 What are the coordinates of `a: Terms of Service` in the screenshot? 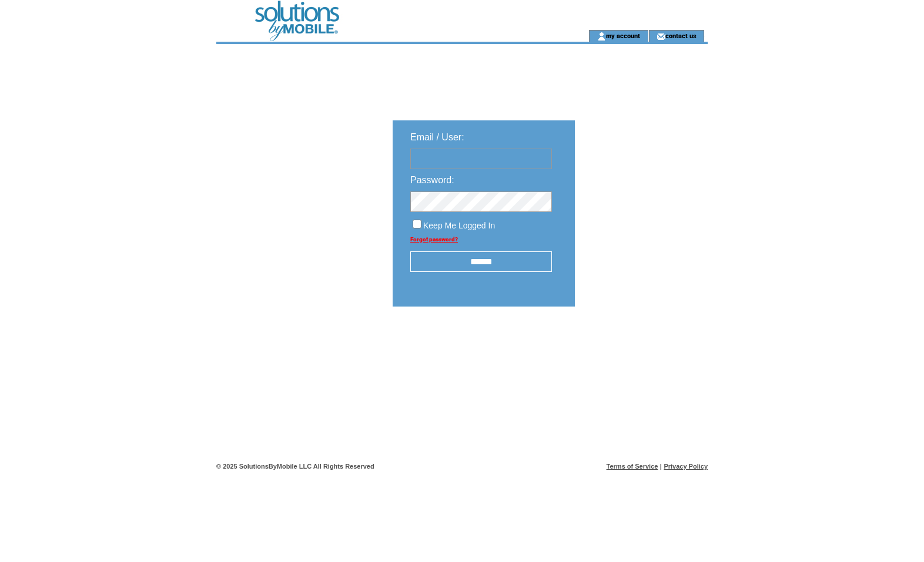 It's located at (633, 467).